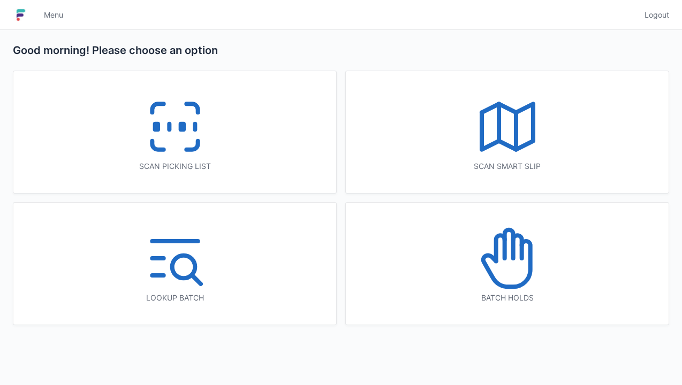 The width and height of the screenshot is (682, 385). What do you see at coordinates (53, 15) in the screenshot?
I see `span: Menu` at bounding box center [53, 15].